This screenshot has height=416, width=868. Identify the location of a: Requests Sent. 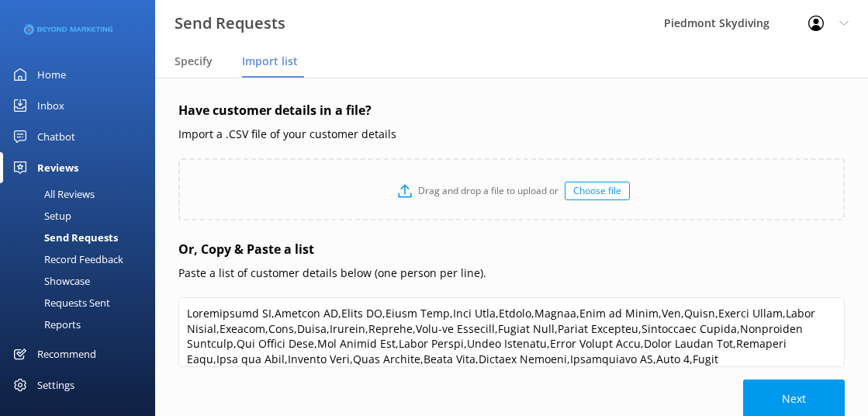
(82, 302).